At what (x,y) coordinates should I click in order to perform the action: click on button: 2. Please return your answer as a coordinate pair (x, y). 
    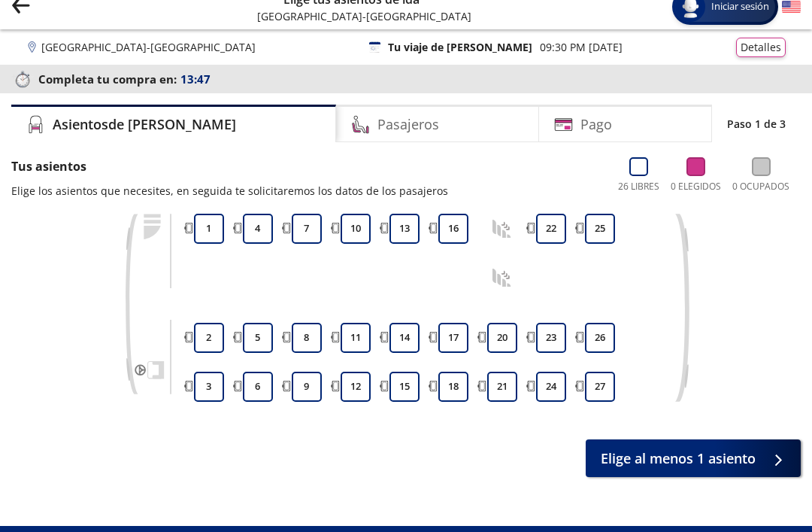
    Looking at the image, I should click on (209, 337).